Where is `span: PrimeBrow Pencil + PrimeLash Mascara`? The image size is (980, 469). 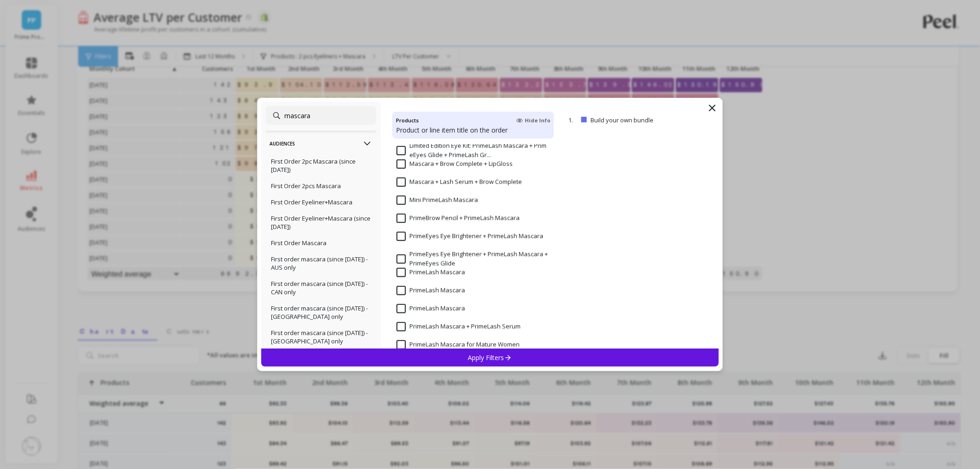 span: PrimeBrow Pencil + PrimeLash Mascara is located at coordinates (458, 218).